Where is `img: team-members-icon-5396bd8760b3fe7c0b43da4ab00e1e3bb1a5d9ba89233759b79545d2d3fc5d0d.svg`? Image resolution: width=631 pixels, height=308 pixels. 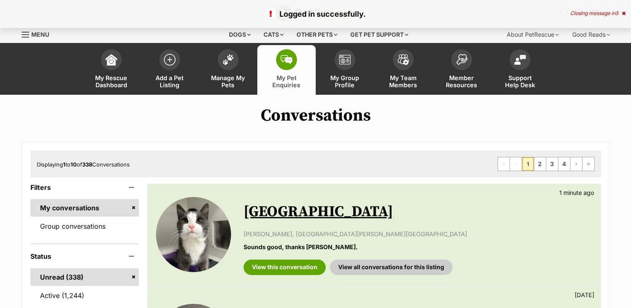
img: team-members-icon-5396bd8760b3fe7c0b43da4ab00e1e3bb1a5d9ba89233759b79545d2d3fc5d0d.svg is located at coordinates (404, 60).